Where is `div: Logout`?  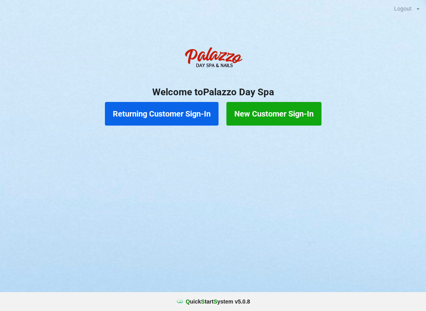 div: Logout is located at coordinates (402, 9).